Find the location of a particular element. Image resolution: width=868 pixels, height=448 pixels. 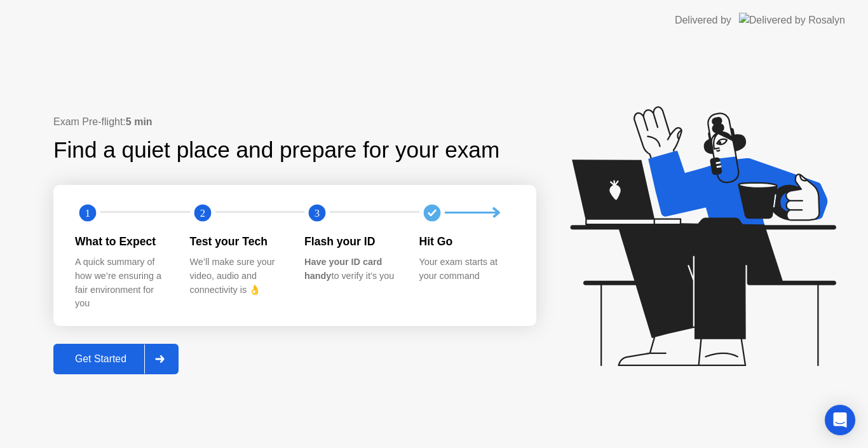

div: A quick summary of how we’re ensuring a fair environment for you is located at coordinates (122, 283).